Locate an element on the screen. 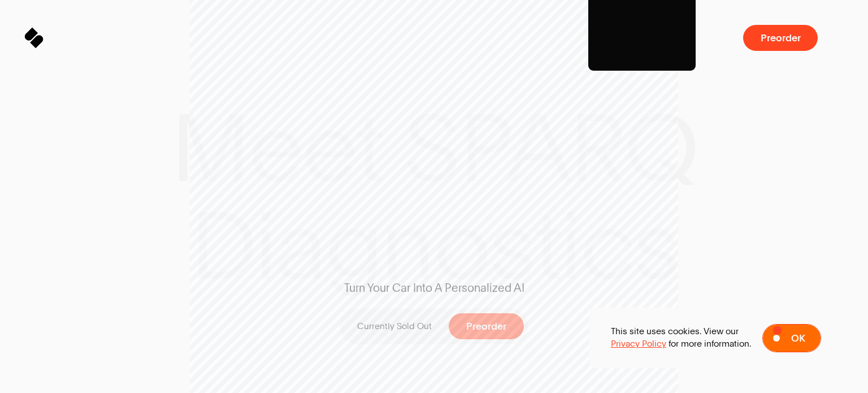  p: This site uses cookies. View our for more information. is located at coordinates (681, 337).